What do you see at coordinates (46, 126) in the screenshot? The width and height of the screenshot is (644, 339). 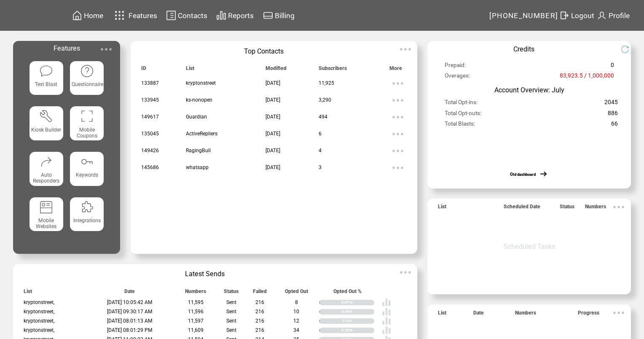 I see `a: Kiosk Builder` at bounding box center [46, 126].